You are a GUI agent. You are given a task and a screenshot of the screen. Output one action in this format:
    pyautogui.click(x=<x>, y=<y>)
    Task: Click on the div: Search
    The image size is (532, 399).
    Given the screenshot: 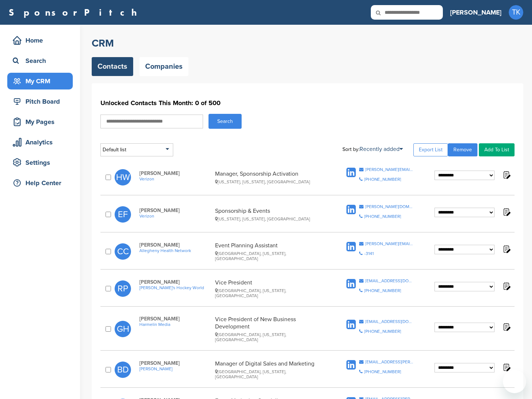 What is the action you would take?
    pyautogui.click(x=42, y=61)
    